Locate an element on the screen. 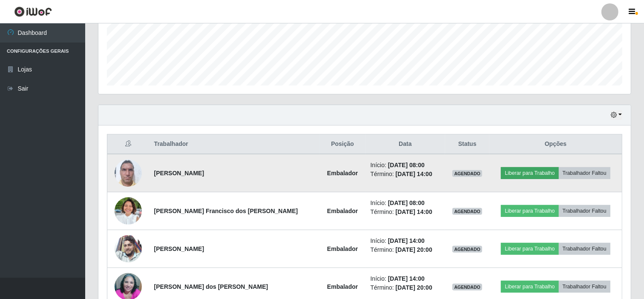 Image resolution: width=644 pixels, height=299 pixels. th: Opções is located at coordinates (556, 144).